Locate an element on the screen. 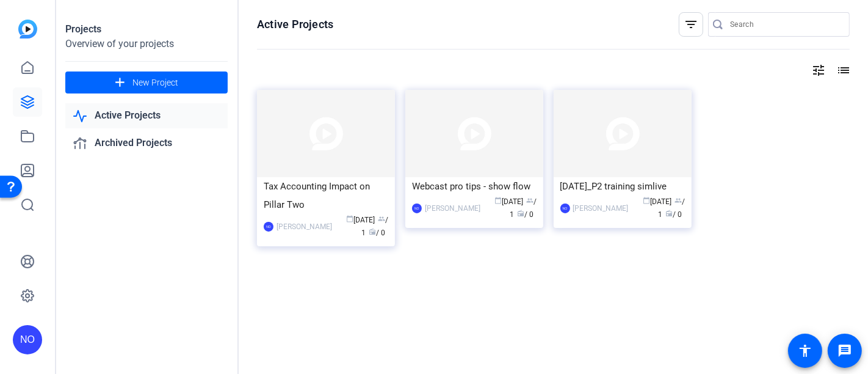  mat-icon: filter_list is located at coordinates (691, 24).